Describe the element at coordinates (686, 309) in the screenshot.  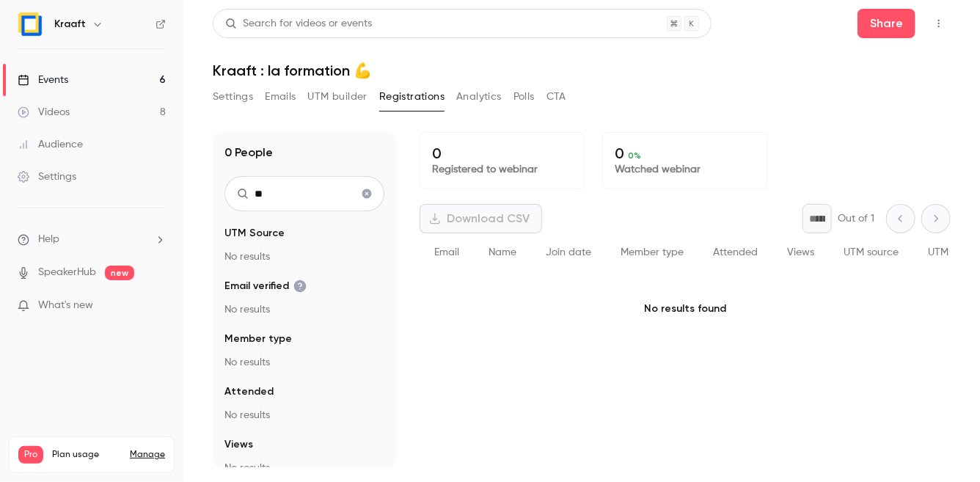
I see `p: No results found` at that location.